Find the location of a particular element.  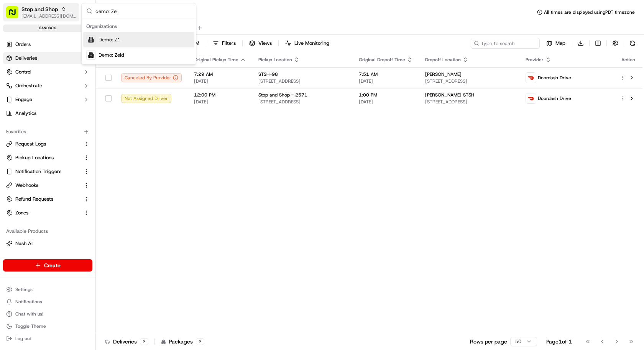

input: Type to search is located at coordinates (505, 43).